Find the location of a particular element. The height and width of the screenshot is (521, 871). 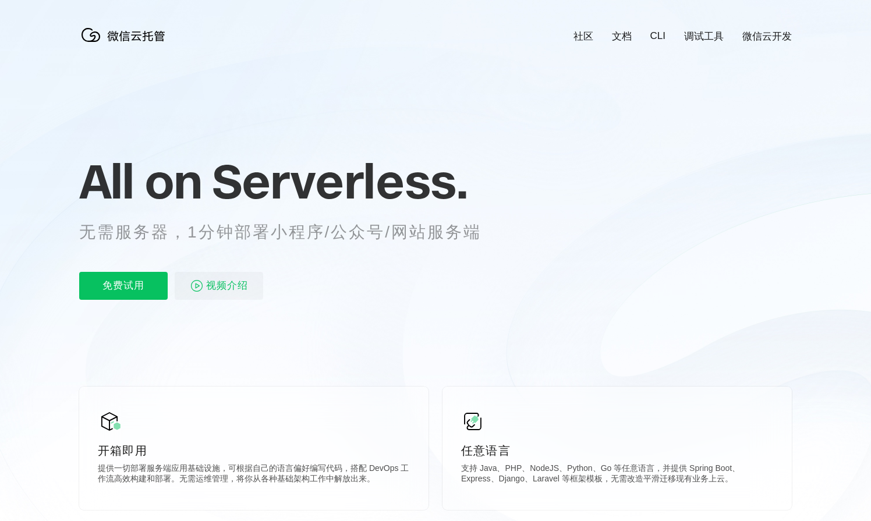

a: 社区 is located at coordinates (583, 36).